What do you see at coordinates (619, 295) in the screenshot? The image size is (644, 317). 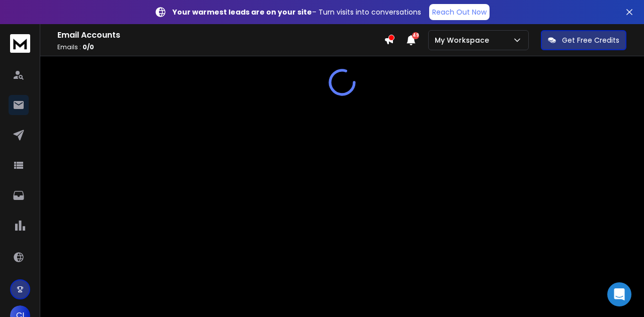 I see `div: Open Intercom Messenger` at bounding box center [619, 295].